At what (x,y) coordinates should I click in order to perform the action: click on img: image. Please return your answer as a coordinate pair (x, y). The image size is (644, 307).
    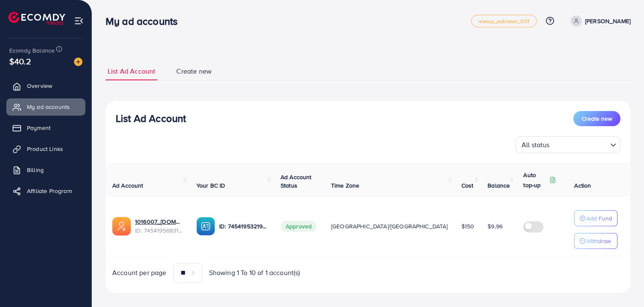
    Looking at the image, I should click on (78, 62).